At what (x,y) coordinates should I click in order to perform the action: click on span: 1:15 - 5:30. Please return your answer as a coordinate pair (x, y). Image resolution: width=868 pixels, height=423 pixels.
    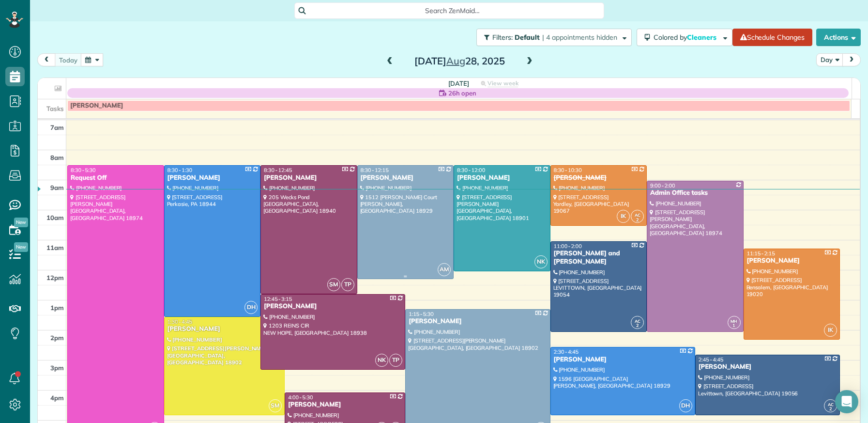
    Looking at the image, I should click on (421, 314).